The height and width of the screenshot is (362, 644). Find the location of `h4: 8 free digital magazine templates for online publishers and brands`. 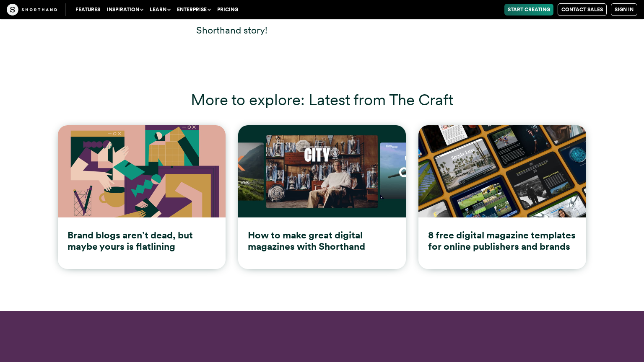

h4: 8 free digital magazine templates for online publishers and brands is located at coordinates (502, 241).